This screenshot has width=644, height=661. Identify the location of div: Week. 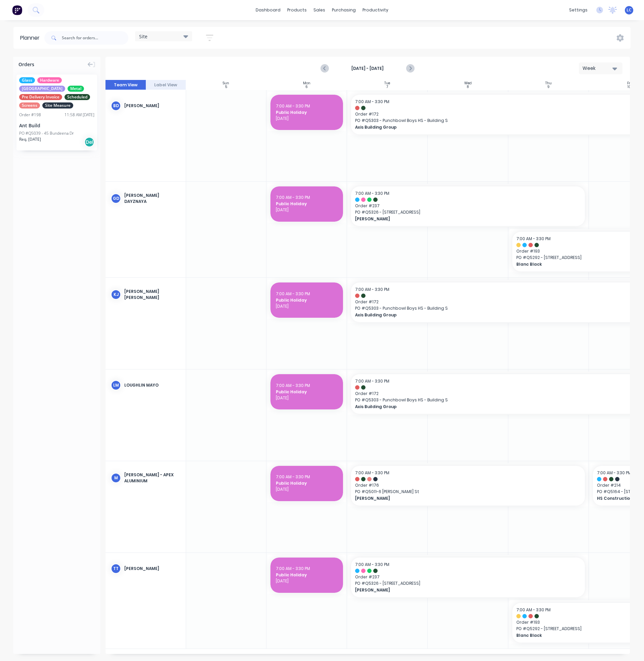
(598, 68).